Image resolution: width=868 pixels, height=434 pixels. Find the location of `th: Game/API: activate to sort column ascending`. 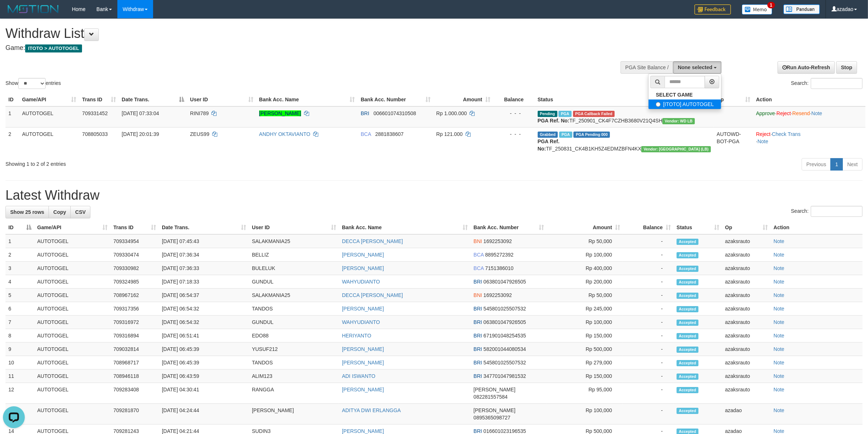

th: Game/API: activate to sort column ascending is located at coordinates (72, 227).